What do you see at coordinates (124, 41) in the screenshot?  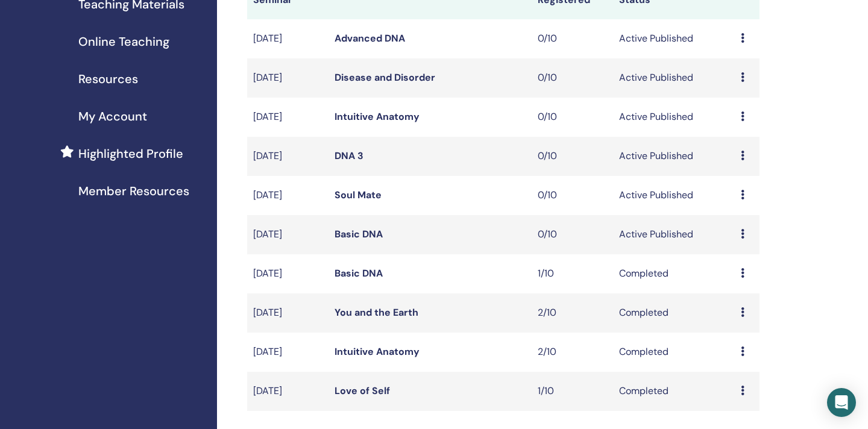 I see `span: Online Teaching` at bounding box center [124, 41].